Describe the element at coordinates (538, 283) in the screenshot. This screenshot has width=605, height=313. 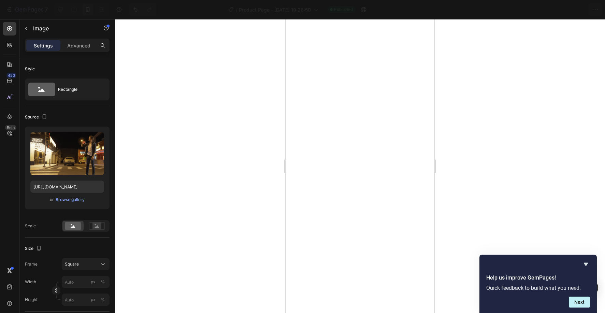
I see `div: Help us improve GemPages!` at that location.